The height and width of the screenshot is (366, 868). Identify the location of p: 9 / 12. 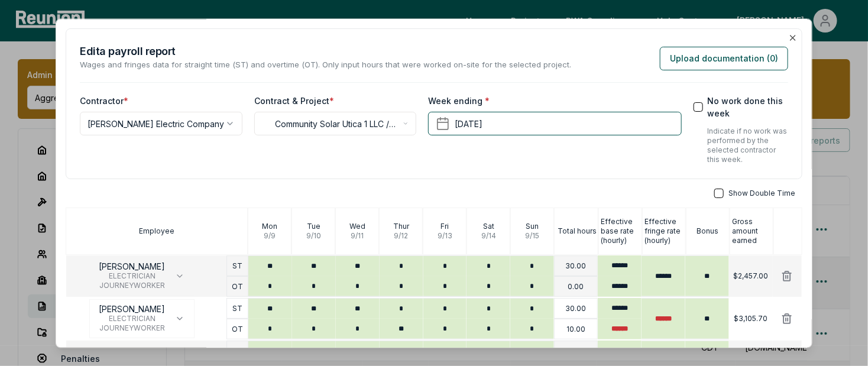
(401, 236).